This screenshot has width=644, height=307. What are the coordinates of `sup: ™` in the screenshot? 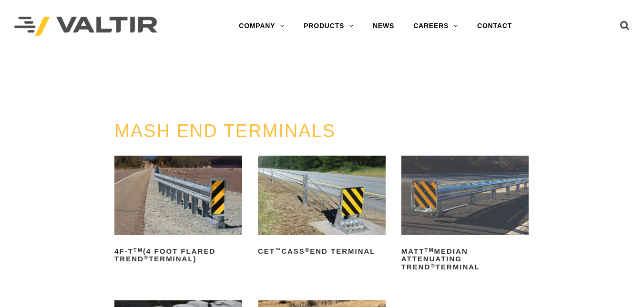 It's located at (278, 250).